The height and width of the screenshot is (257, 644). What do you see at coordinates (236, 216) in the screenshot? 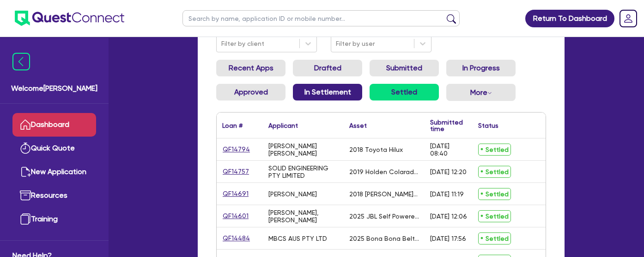
I see `a: QF14601` at bounding box center [236, 216].